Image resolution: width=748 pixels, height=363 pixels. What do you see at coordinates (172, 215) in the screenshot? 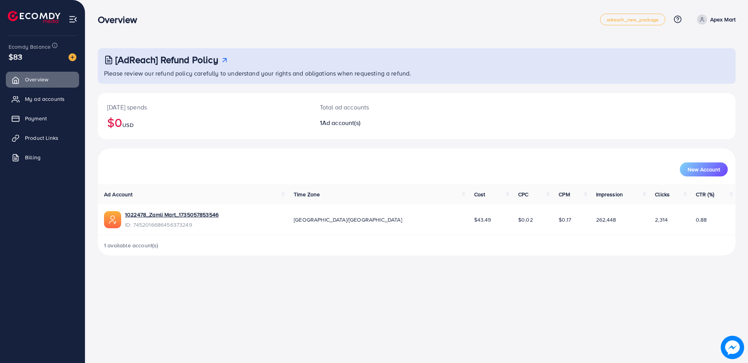
I see `a: 1022478_Zamli Mart_1735057853546` at bounding box center [172, 215].